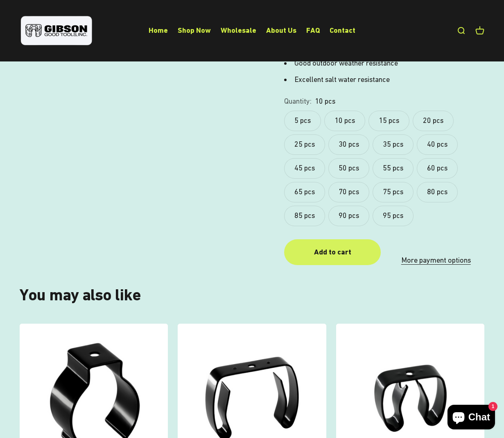 The image size is (504, 438). Describe the element at coordinates (342, 30) in the screenshot. I see `a: Contact` at that location.